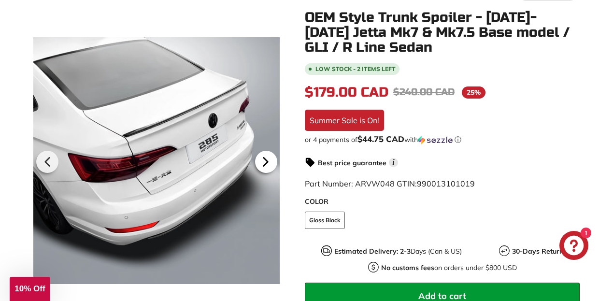 This screenshot has height=301, width=599. What do you see at coordinates (435, 140) in the screenshot?
I see `img: Sezzle` at bounding box center [435, 140].